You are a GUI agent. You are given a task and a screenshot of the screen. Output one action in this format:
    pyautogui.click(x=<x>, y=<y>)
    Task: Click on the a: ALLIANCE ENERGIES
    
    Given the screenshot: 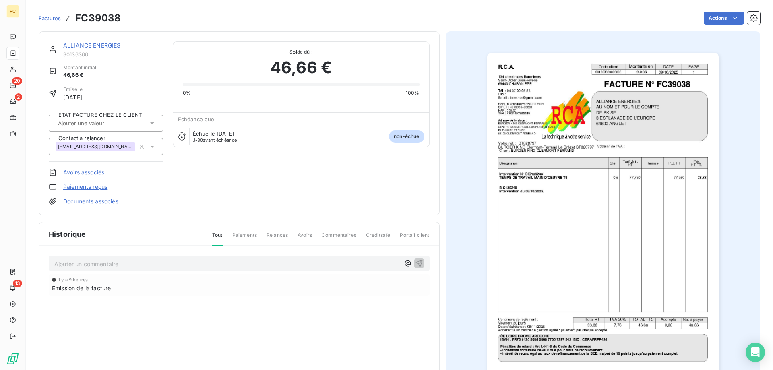 What is the action you would take?
    pyautogui.click(x=92, y=45)
    